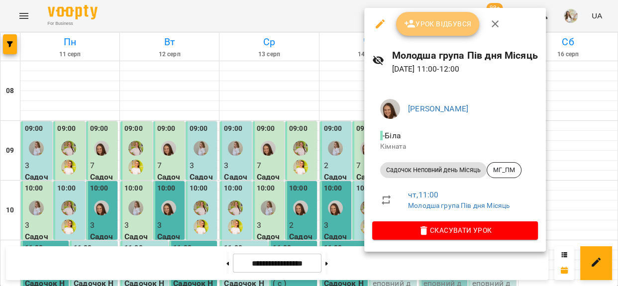 The height and width of the screenshot is (286, 618). What do you see at coordinates (438, 24) in the screenshot?
I see `span: Урок відбувся` at bounding box center [438, 24].